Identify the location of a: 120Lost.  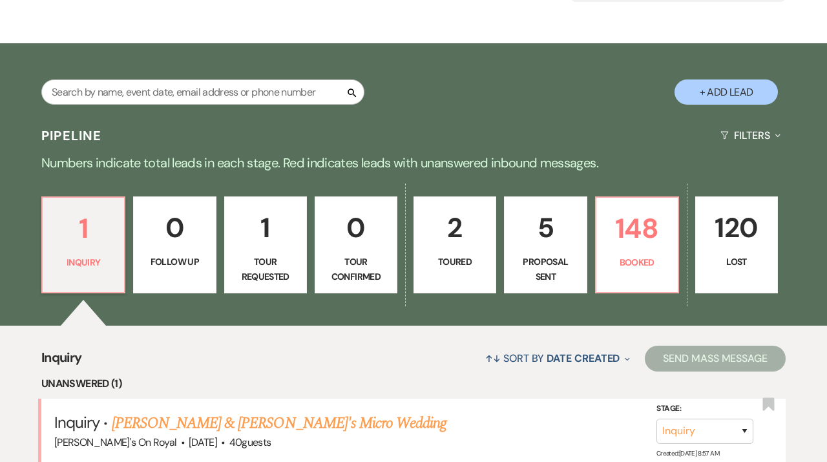
(736, 245).